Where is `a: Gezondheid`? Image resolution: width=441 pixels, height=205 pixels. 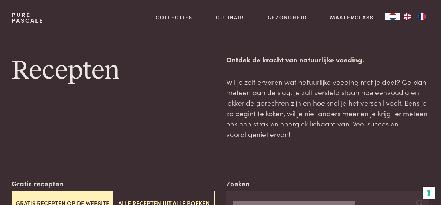 a: Gezondheid is located at coordinates (287, 17).